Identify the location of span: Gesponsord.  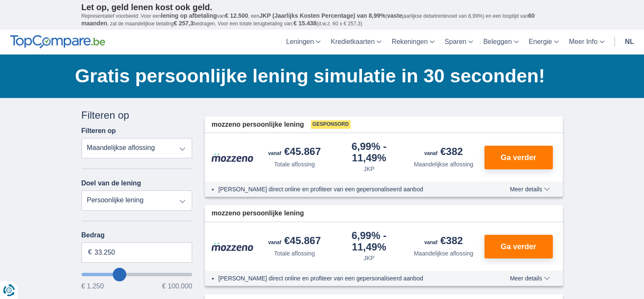
(330, 125).